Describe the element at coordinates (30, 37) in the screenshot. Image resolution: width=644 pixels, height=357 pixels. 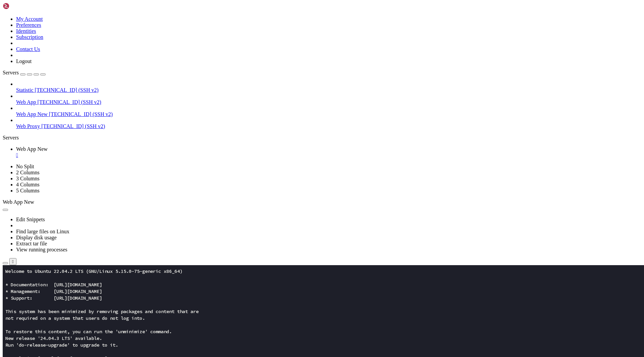
I see `a: Subscription` at that location.